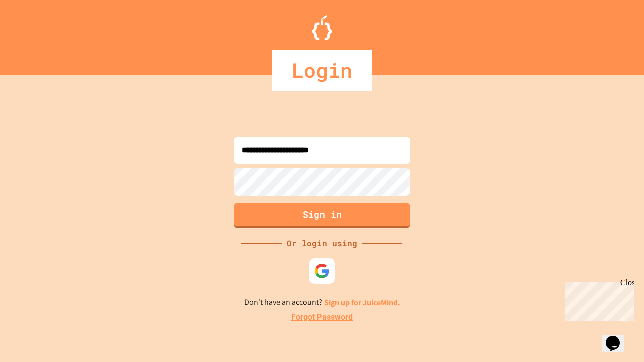 This screenshot has width=644, height=362. Describe the element at coordinates (322, 302) in the screenshot. I see `p: Don't have an account?` at that location.